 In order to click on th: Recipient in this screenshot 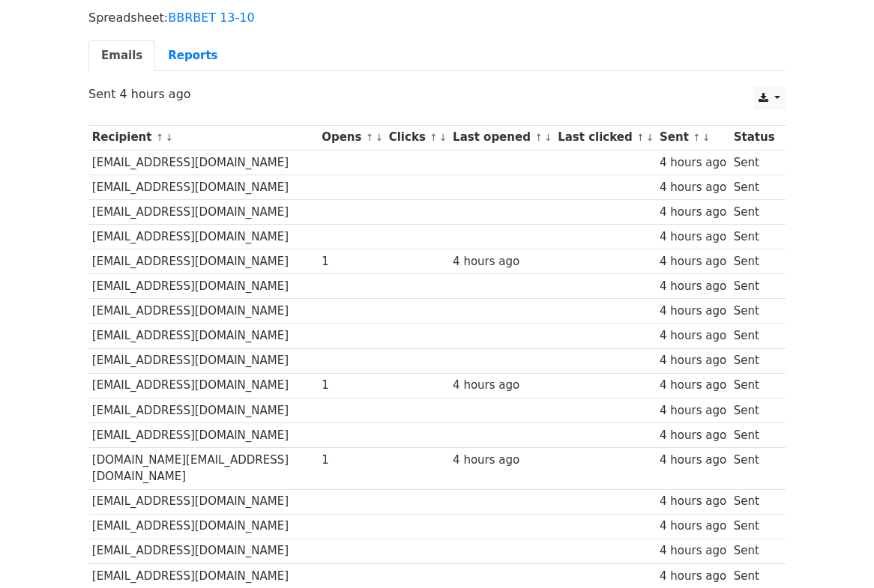, I will do `click(203, 137)`.